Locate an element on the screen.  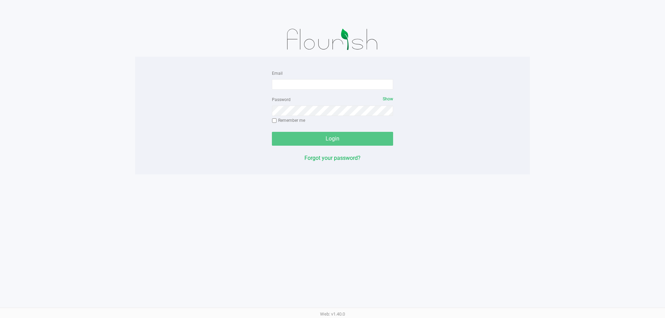
label: Email is located at coordinates (277, 73).